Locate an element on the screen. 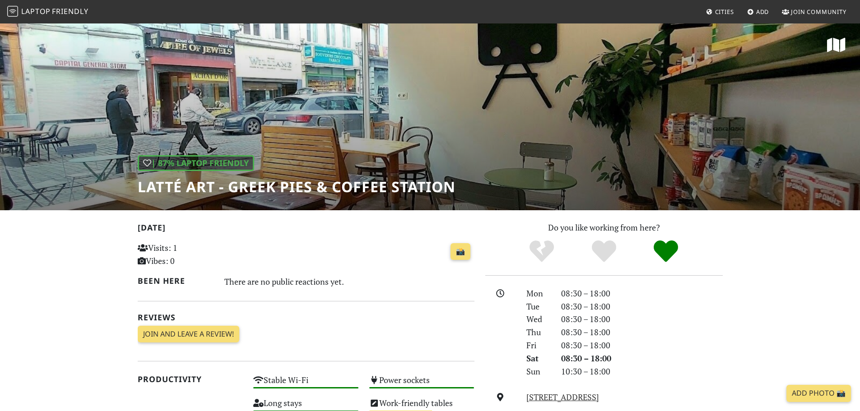 Image resolution: width=860 pixels, height=411 pixels. span: Cities is located at coordinates (725, 12).